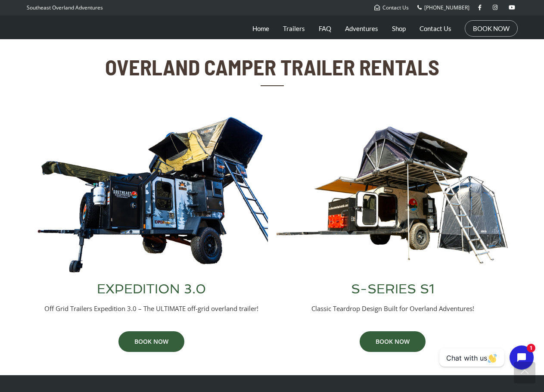  What do you see at coordinates (261, 29) in the screenshot?
I see `a: Home` at bounding box center [261, 29].